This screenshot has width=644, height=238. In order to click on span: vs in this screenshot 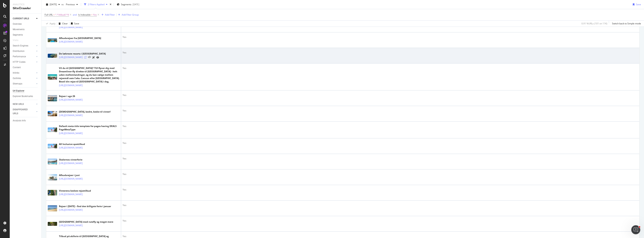, I will do `click(63, 4)`.